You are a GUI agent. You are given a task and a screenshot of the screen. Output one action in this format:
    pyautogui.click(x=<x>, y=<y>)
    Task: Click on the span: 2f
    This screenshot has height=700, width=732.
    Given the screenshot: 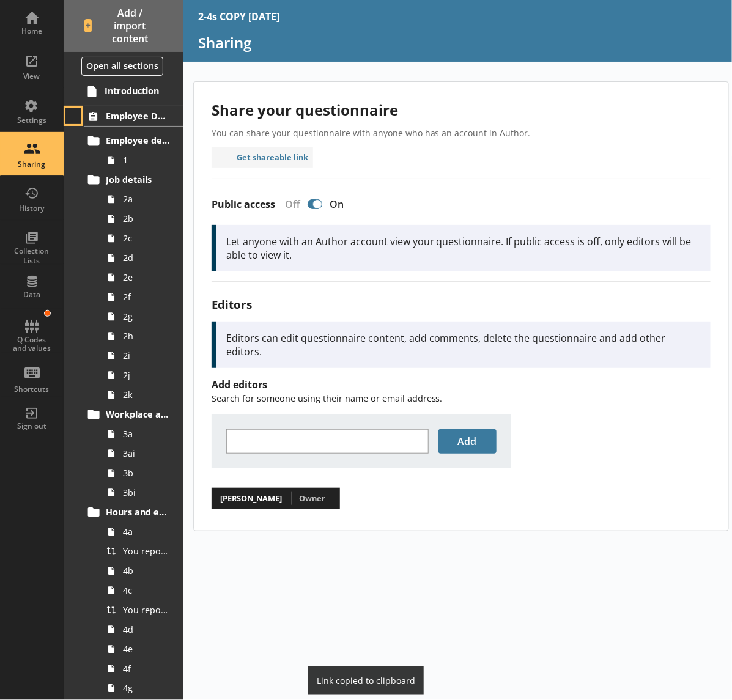 What is the action you would take?
    pyautogui.click(x=146, y=296)
    